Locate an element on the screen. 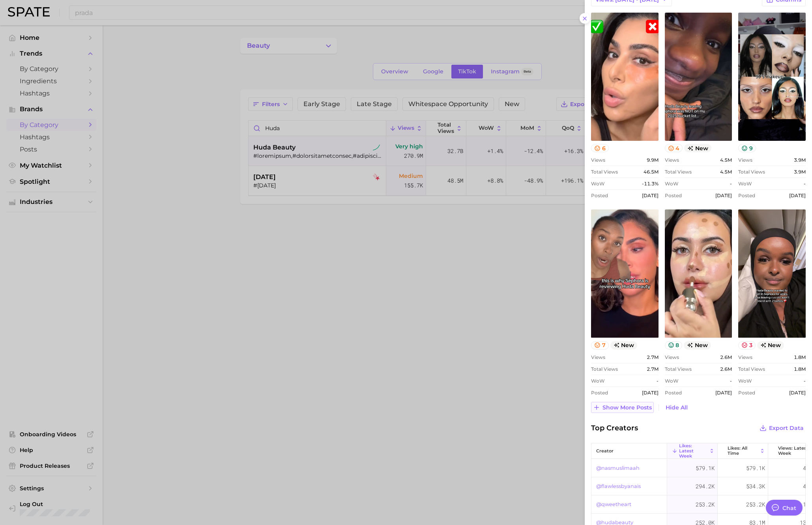 This screenshot has width=812, height=525. button: 3 is located at coordinates (748, 345).